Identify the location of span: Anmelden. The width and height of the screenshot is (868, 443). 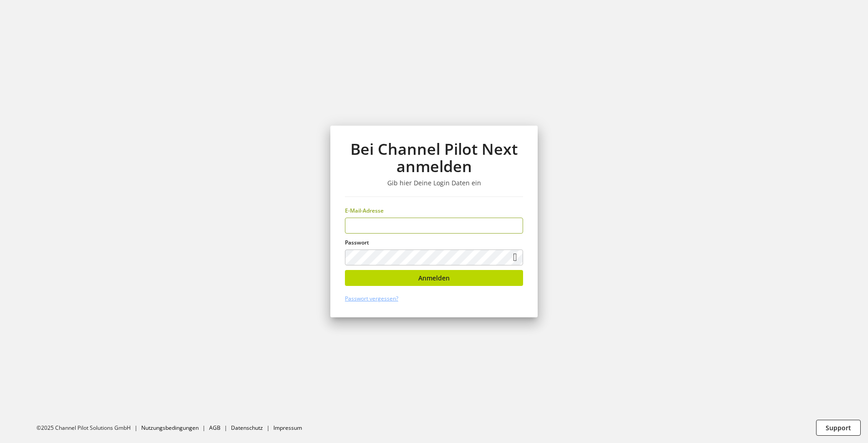
(434, 277).